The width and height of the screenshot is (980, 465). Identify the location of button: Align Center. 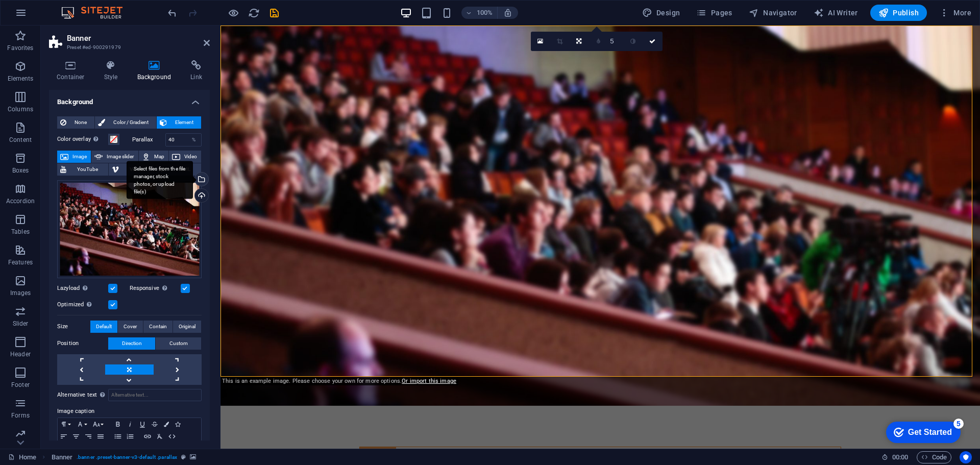
(76, 436).